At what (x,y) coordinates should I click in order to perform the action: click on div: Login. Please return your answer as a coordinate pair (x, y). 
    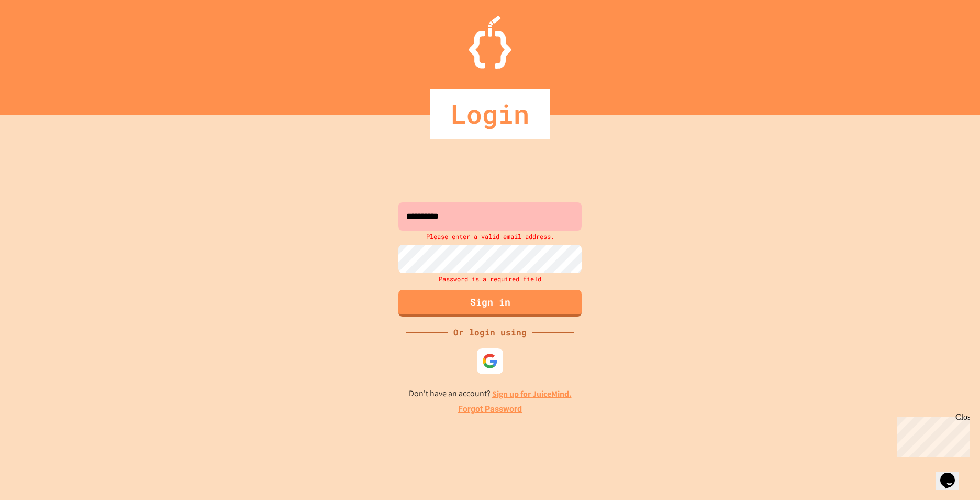
    Looking at the image, I should click on (490, 114).